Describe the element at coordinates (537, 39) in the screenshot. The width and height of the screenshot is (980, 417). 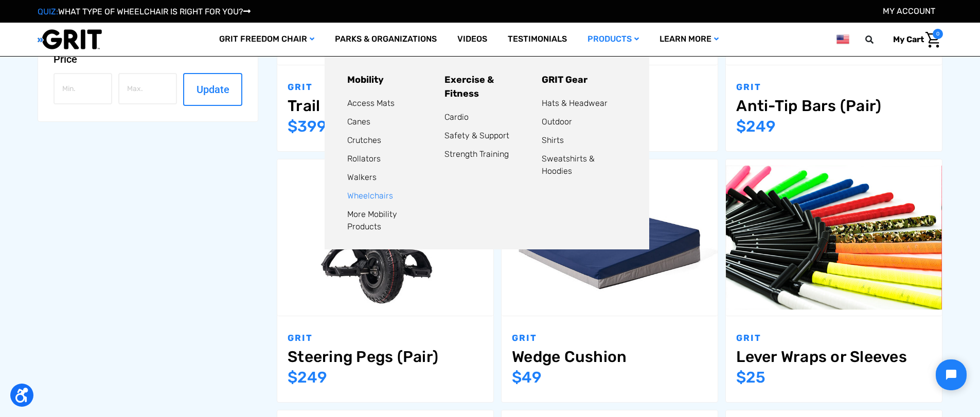
I see `a: Testimonials` at that location.